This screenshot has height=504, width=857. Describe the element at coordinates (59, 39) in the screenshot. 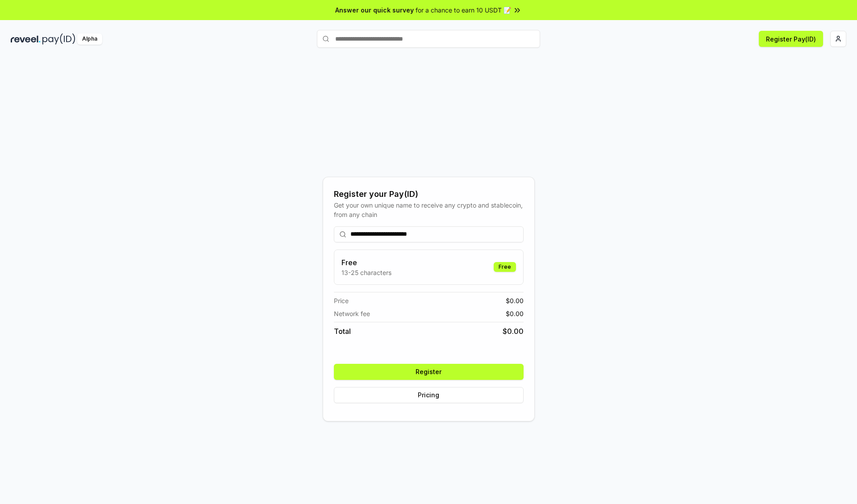

I see `img: pay_id` at that location.